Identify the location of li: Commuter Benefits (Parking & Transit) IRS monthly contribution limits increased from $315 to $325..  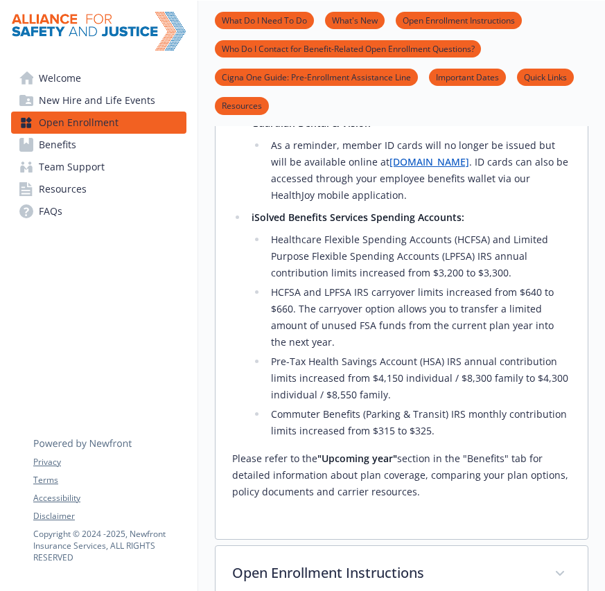
(418, 422).